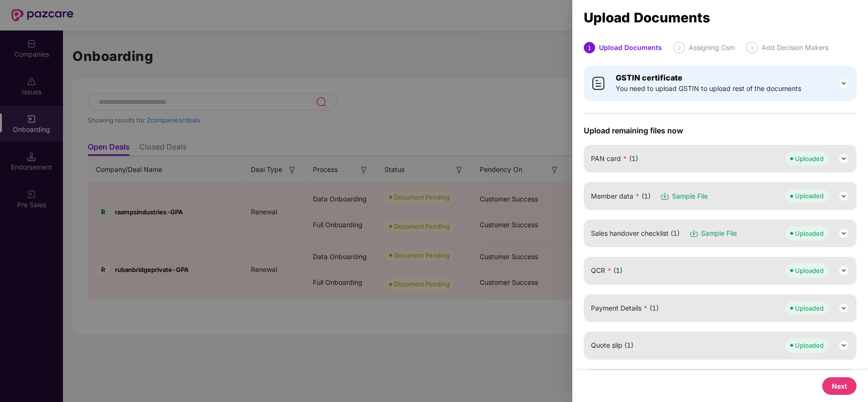  What do you see at coordinates (590, 47) in the screenshot?
I see `span: 1` at bounding box center [590, 47].